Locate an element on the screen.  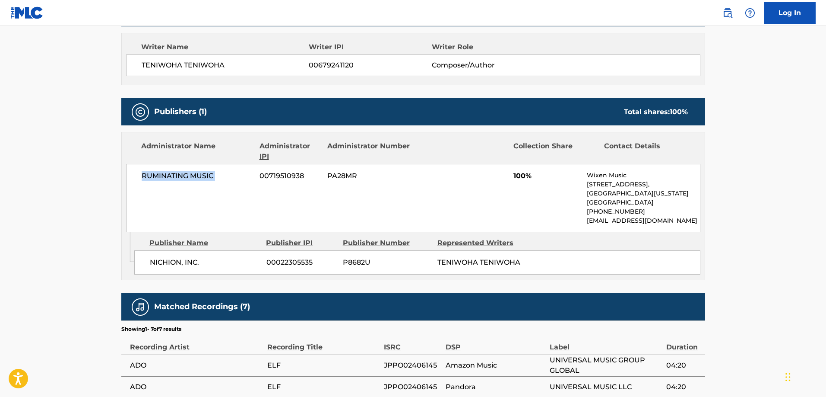
img: MLC Logo is located at coordinates (27, 13).